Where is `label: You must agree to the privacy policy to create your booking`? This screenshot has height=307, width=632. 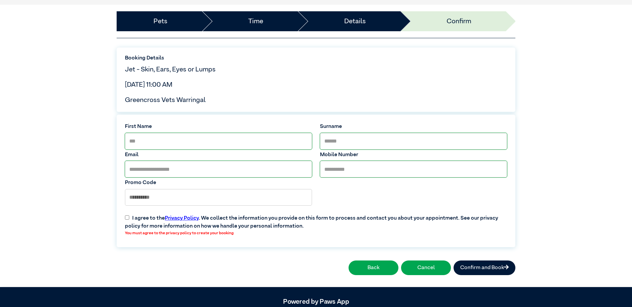 label: You must agree to the privacy policy to create your booking is located at coordinates (316, 233).